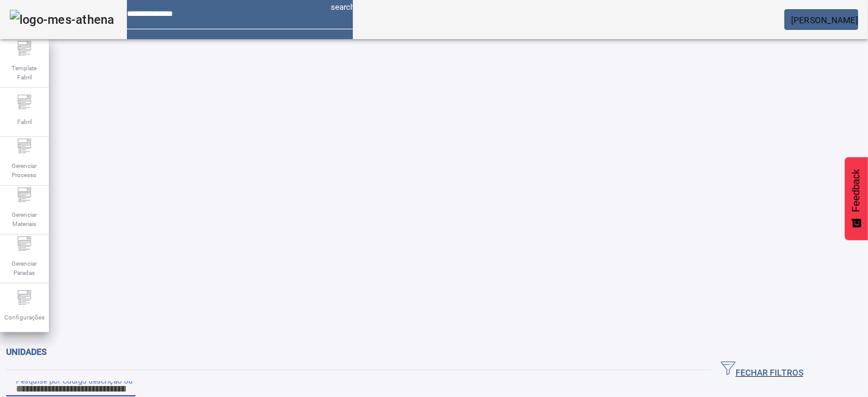 This screenshot has height=397, width=868. What do you see at coordinates (24, 268) in the screenshot?
I see `span: Gerenciar Paradas` at bounding box center [24, 268].